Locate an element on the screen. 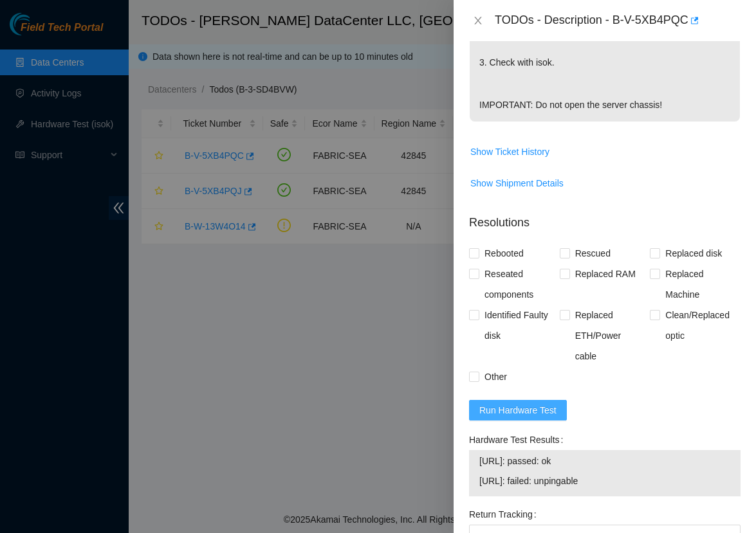 The image size is (756, 533). span: Reseated components is located at coordinates (520, 284).